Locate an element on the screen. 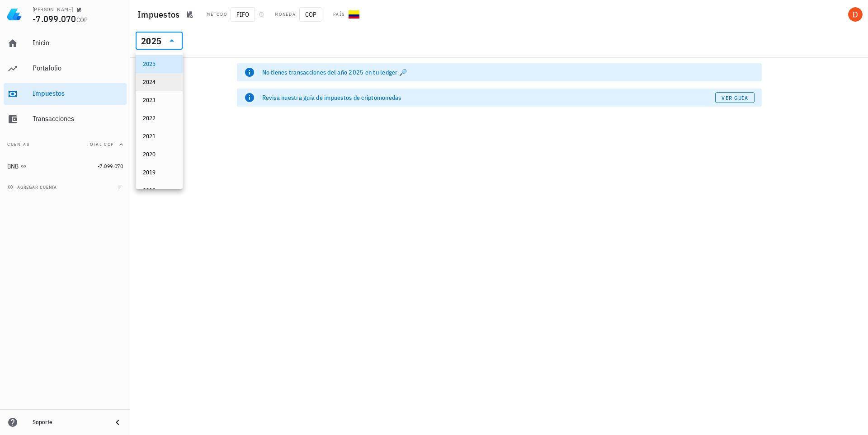  div: 2023 is located at coordinates (159, 100).